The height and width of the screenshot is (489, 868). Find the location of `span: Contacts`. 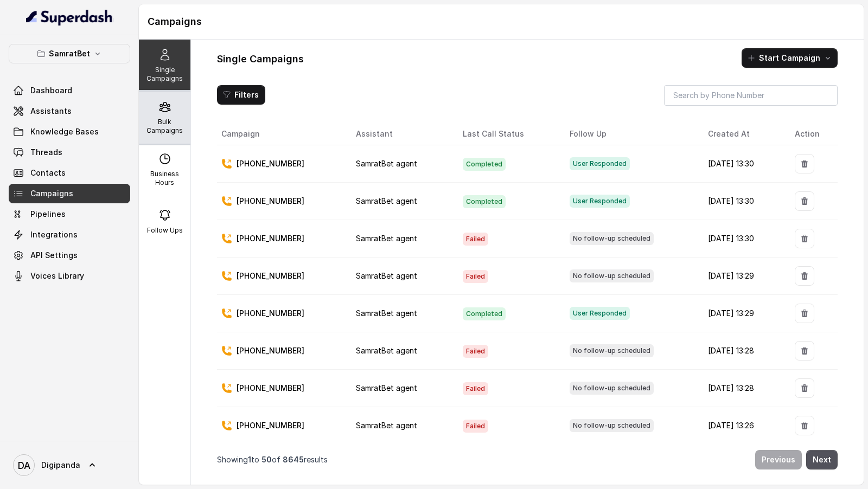

span: Contacts is located at coordinates (48, 173).